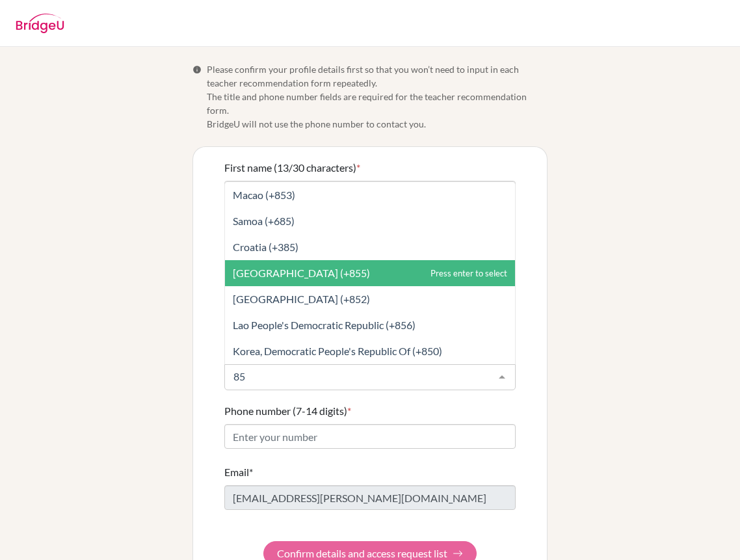  I want to click on span: Macao (+853), so click(264, 195).